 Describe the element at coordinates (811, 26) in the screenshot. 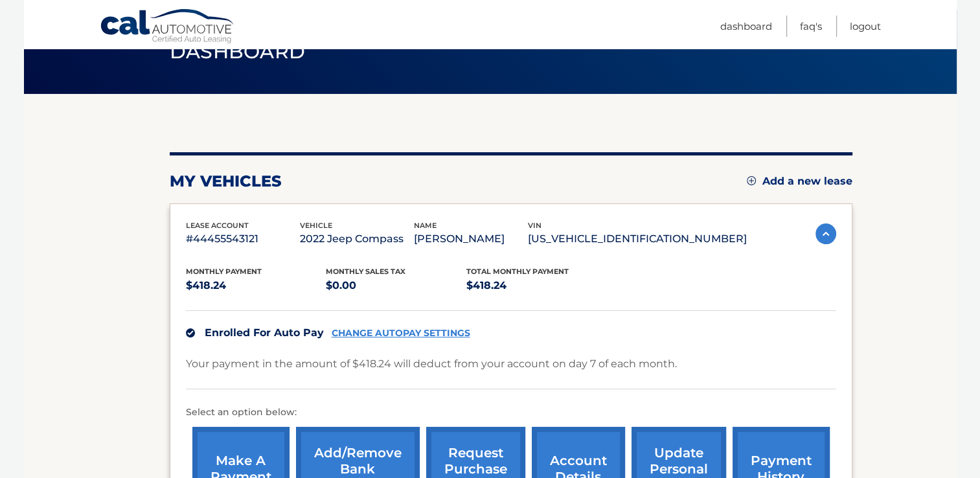

I see `a: FAQ's` at that location.